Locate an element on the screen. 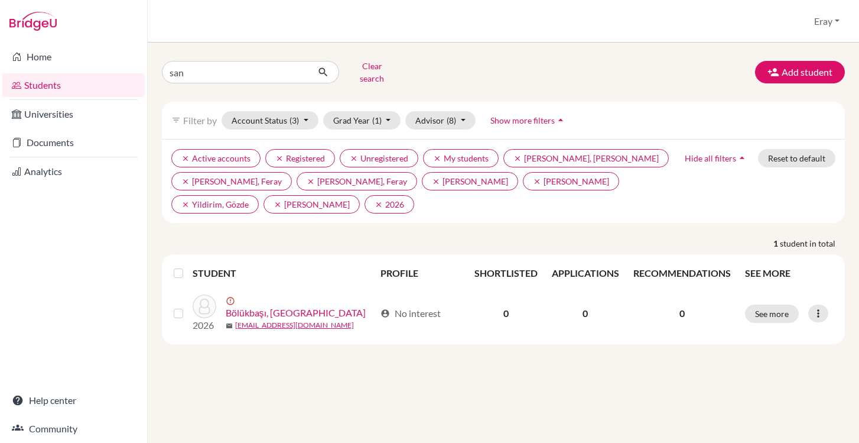  input: Find student by name... is located at coordinates (235, 72).